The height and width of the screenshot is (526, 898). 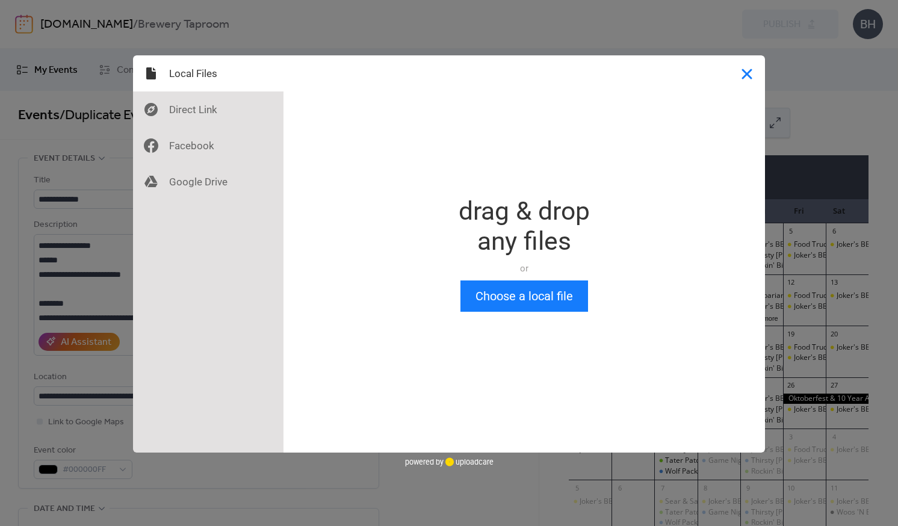 What do you see at coordinates (208, 110) in the screenshot?
I see `div: Direct Link` at bounding box center [208, 110].